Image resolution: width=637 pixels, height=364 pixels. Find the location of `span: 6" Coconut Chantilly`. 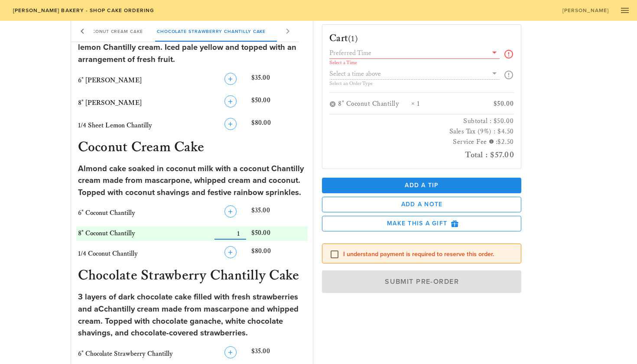

span: 6" Coconut Chantilly is located at coordinates (106, 212).